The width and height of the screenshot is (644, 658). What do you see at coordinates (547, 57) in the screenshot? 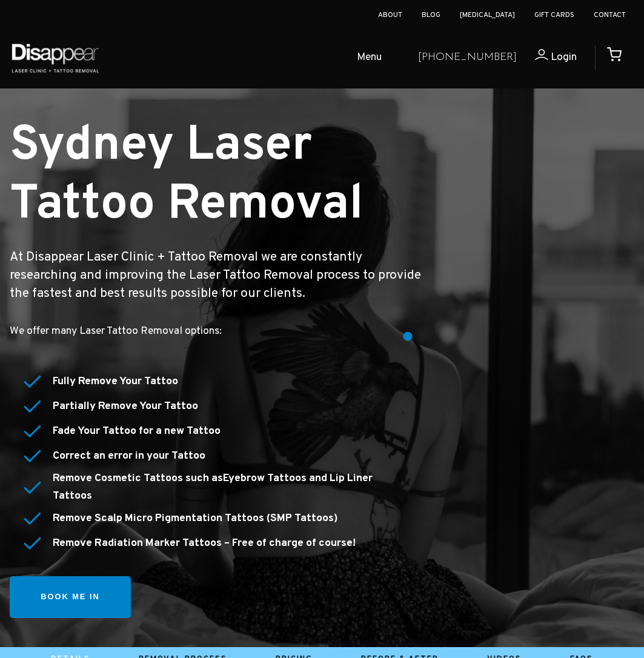
I see `a: Login` at bounding box center [547, 57].